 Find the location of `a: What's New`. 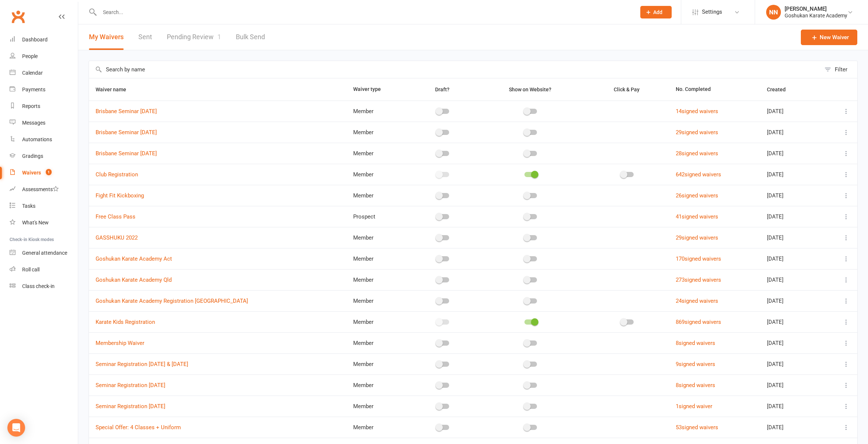

a: What's New is located at coordinates (44, 222).